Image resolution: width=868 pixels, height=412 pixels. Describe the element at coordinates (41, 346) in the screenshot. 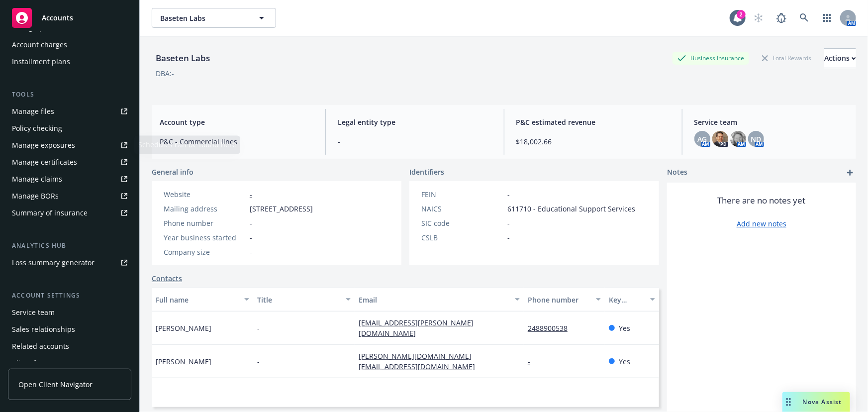

I see `div: Related accounts` at that location.